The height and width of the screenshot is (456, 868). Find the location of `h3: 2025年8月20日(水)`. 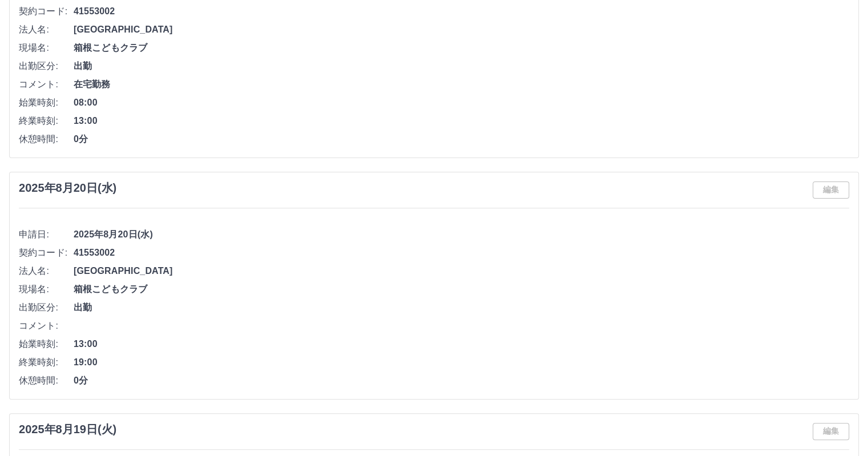

h3: 2025年8月20日(水) is located at coordinates (68, 188).